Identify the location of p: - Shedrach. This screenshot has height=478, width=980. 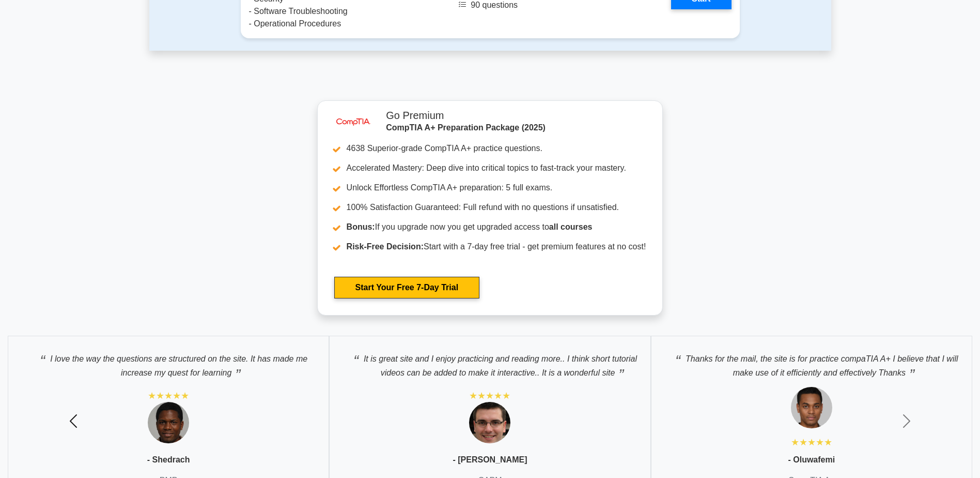
(168, 460).